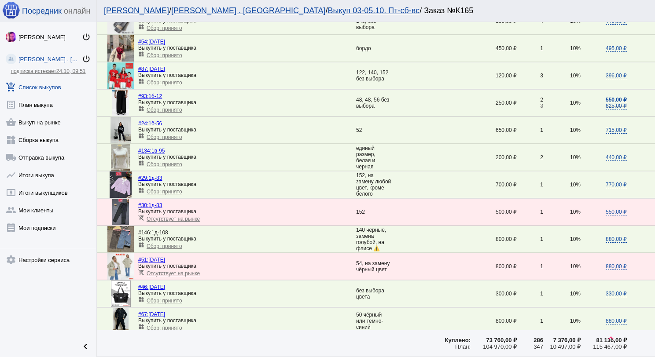 This screenshot has width=655, height=357. What do you see at coordinates (121, 130) in the screenshot?
I see `img: -g0MVT-b2WoFErzVVXeyoRIlVo65FknbgNYZQYcsVNuWFZ8FvbITan2yN72KHWFIwf7GJglkjbSWvOfTFUmvDV75.jpg` at bounding box center [121, 130].